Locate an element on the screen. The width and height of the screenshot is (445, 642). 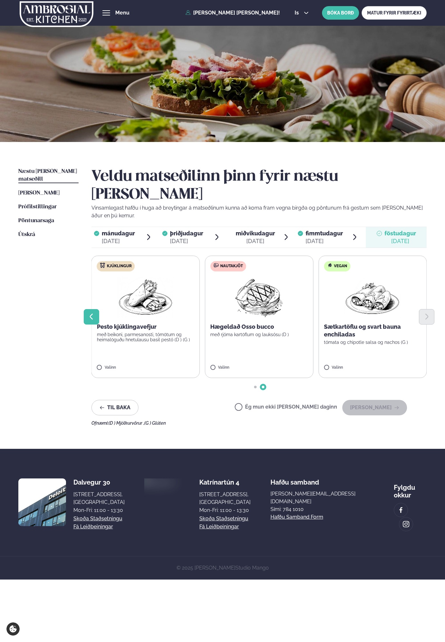
span: Pöntunarsaga is located at coordinates (36, 221).